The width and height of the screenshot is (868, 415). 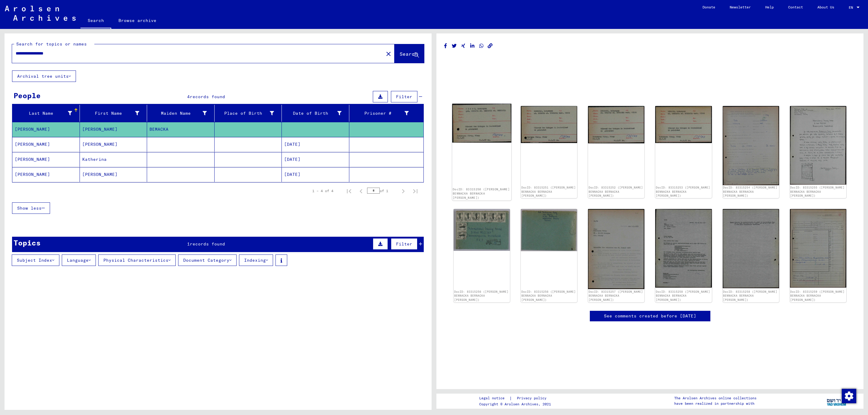 What do you see at coordinates (137, 261) in the screenshot?
I see `button: Physical Characteristics` at bounding box center [137, 261].